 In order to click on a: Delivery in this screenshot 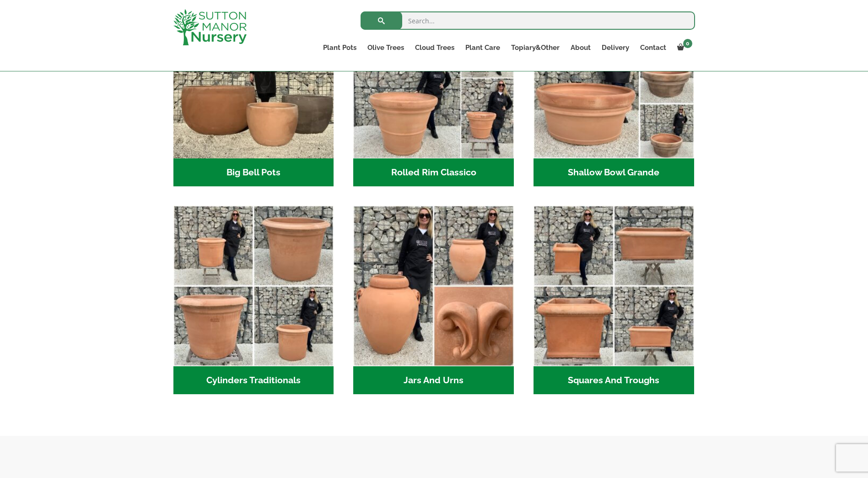, I will do `click(615, 48)`.